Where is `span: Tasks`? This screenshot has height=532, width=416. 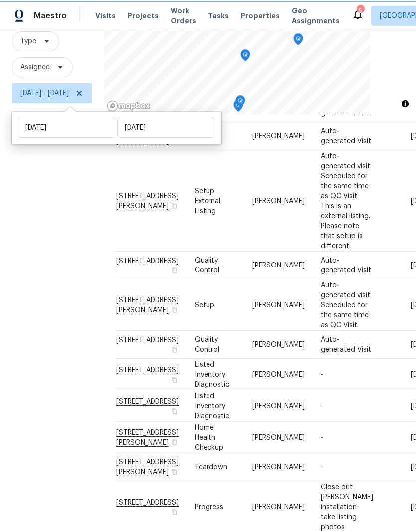
span: Tasks is located at coordinates (218, 16).